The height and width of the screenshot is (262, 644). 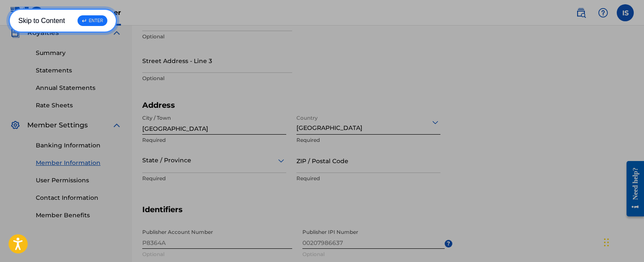 What do you see at coordinates (78, 146) in the screenshot?
I see `a: Banking Information` at bounding box center [78, 146].